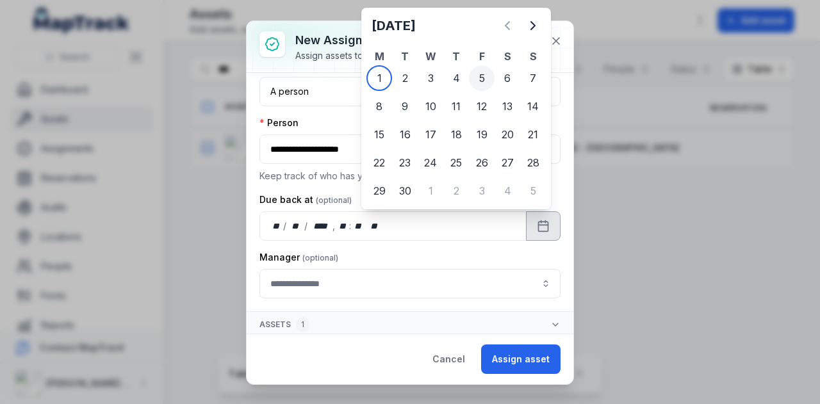 The height and width of the screenshot is (404, 820). What do you see at coordinates (379, 106) in the screenshot?
I see `div: Monday 8 September 2025` at bounding box center [379, 106].